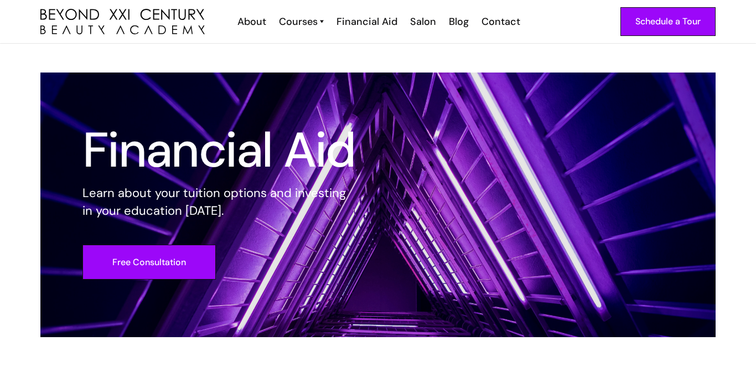  Describe the element at coordinates (122, 22) in the screenshot. I see `a: home` at that location.